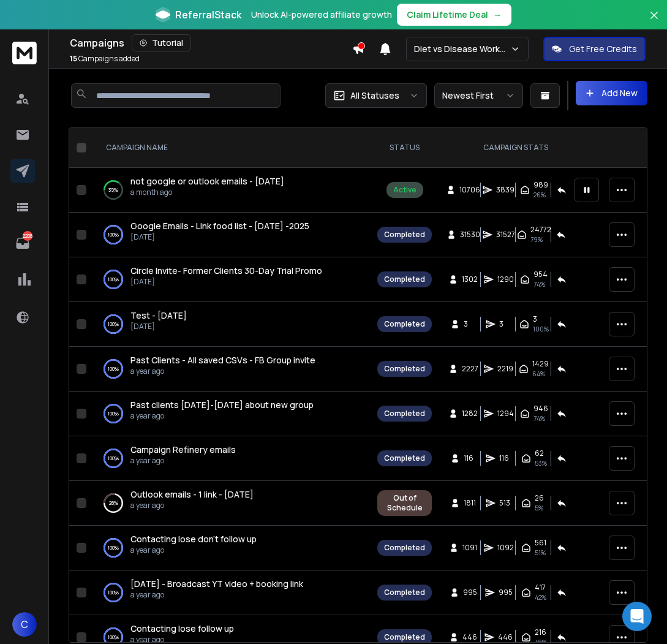  What do you see at coordinates (540, 632) in the screenshot?
I see `span: 216` at bounding box center [540, 632].